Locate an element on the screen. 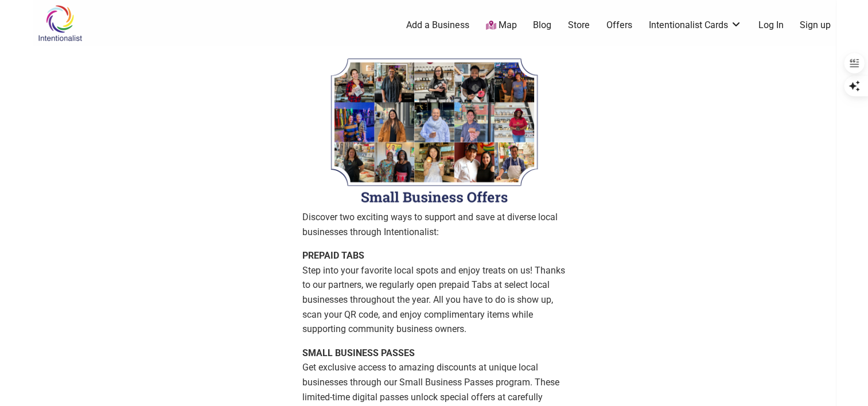 The width and height of the screenshot is (868, 406). a: Log In is located at coordinates (771, 25).